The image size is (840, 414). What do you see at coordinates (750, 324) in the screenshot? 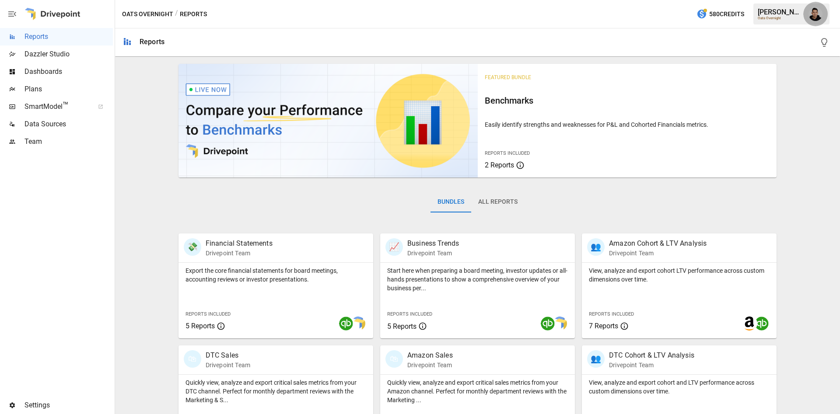
I see `img: amazon` at bounding box center [750, 324].